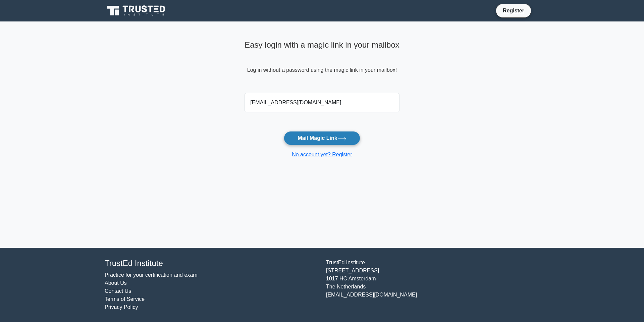 Image resolution: width=644 pixels, height=322 pixels. I want to click on a: Contact Us, so click(118, 291).